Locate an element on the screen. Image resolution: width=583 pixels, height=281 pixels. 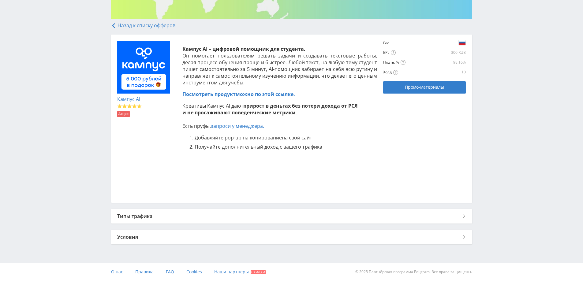
a: запроси у менеджера. is located at coordinates (238, 126).